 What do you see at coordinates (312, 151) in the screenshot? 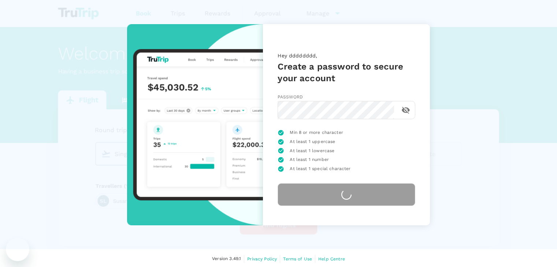
I see `span: At least 1 lowercase` at bounding box center [312, 151].